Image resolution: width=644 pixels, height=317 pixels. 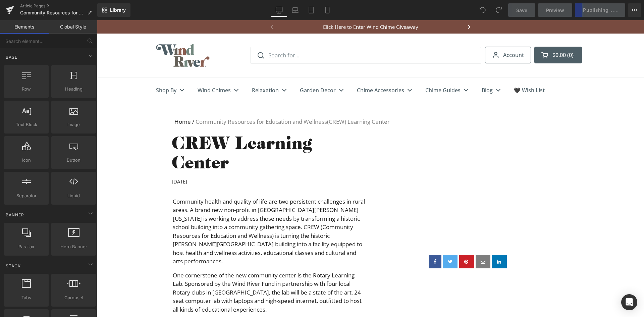 I want to click on a: Global Style, so click(x=73, y=27).